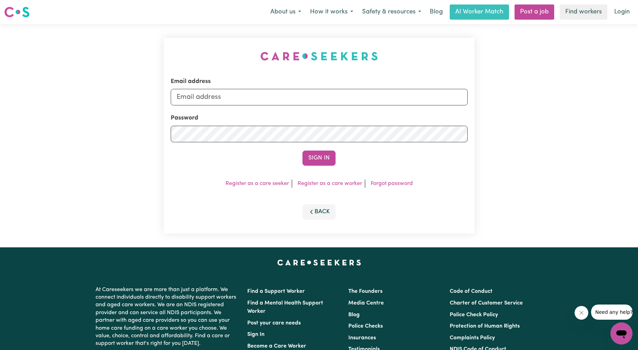  I want to click on a: Become a Care Worker, so click(276, 346).